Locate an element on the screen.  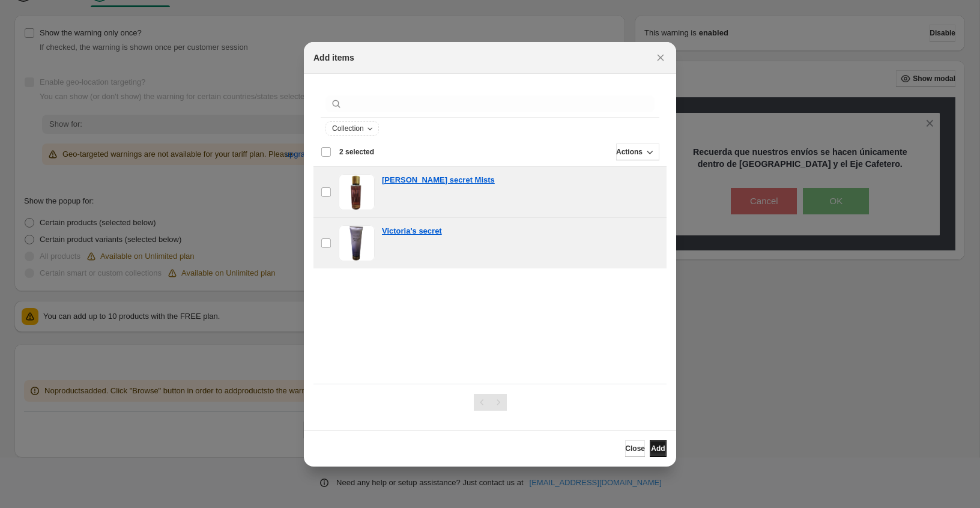
button: Actions is located at coordinates (638, 152).